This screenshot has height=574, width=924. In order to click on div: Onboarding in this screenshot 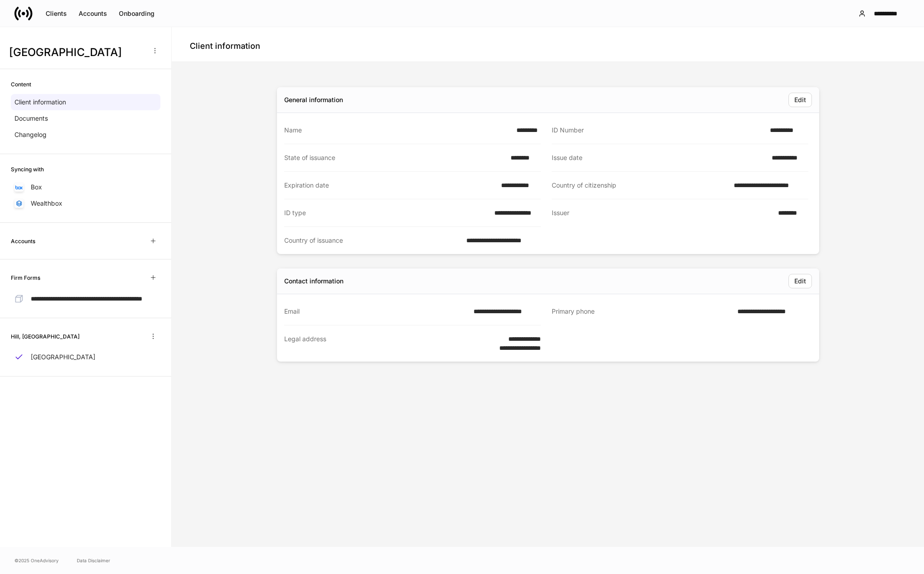, I will do `click(137, 13)`.